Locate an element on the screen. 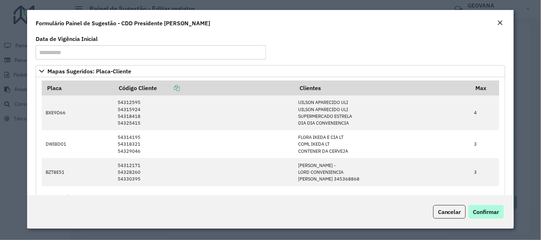  th: Placa is located at coordinates (78, 88).